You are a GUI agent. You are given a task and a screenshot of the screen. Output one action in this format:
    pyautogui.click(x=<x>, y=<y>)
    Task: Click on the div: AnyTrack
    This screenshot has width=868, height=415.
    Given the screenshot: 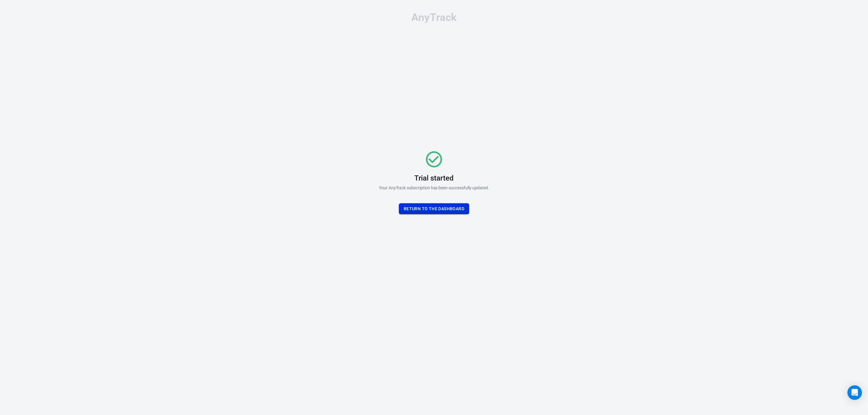 What is the action you would take?
    pyautogui.click(x=434, y=17)
    